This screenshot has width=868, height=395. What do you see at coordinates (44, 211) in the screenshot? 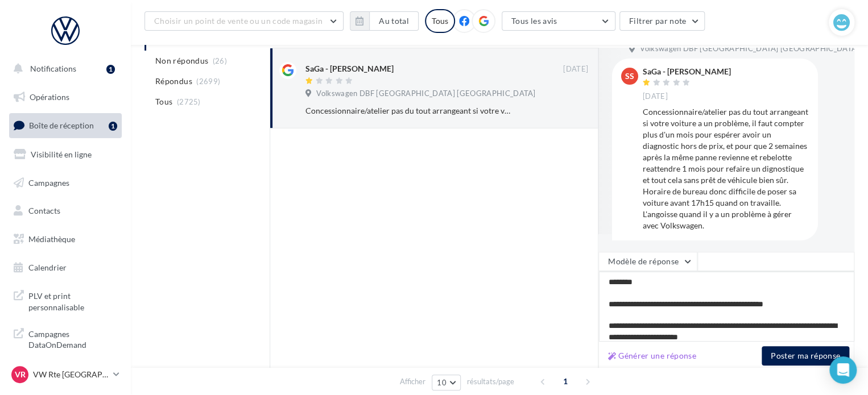
I see `span: Contacts` at bounding box center [44, 211].